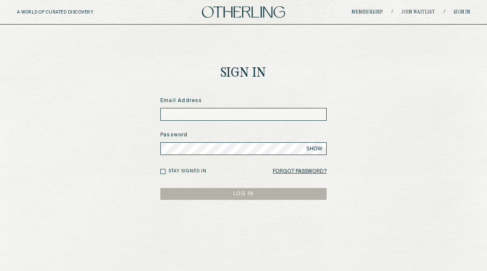  I want to click on a: Join waitlist, so click(418, 12).